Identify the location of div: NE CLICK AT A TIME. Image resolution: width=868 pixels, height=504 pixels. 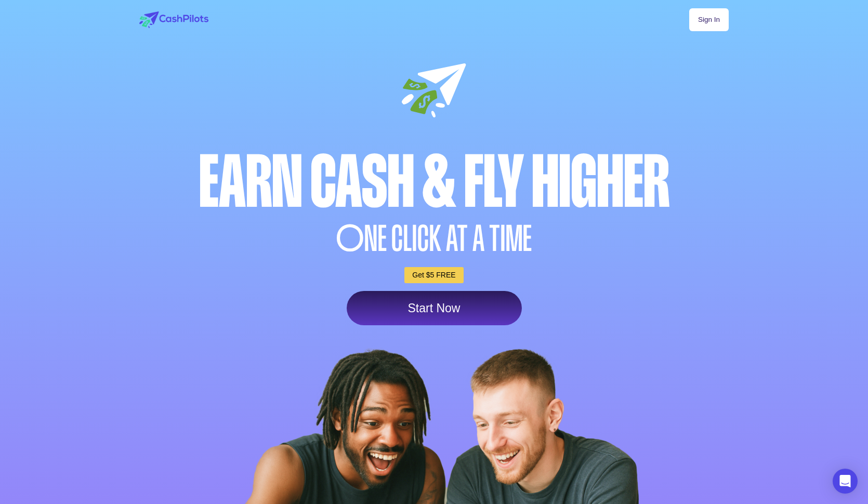
(434, 238).